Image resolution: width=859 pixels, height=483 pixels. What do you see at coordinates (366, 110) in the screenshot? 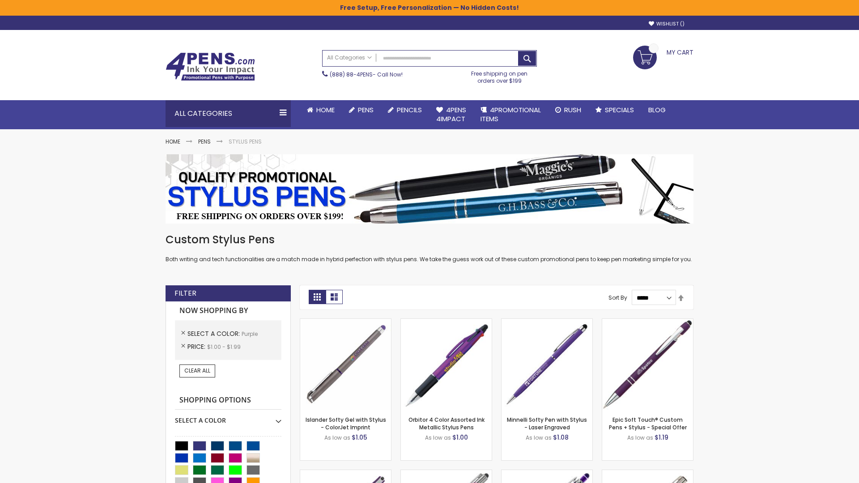
I see `span: Pens` at bounding box center [366, 110].